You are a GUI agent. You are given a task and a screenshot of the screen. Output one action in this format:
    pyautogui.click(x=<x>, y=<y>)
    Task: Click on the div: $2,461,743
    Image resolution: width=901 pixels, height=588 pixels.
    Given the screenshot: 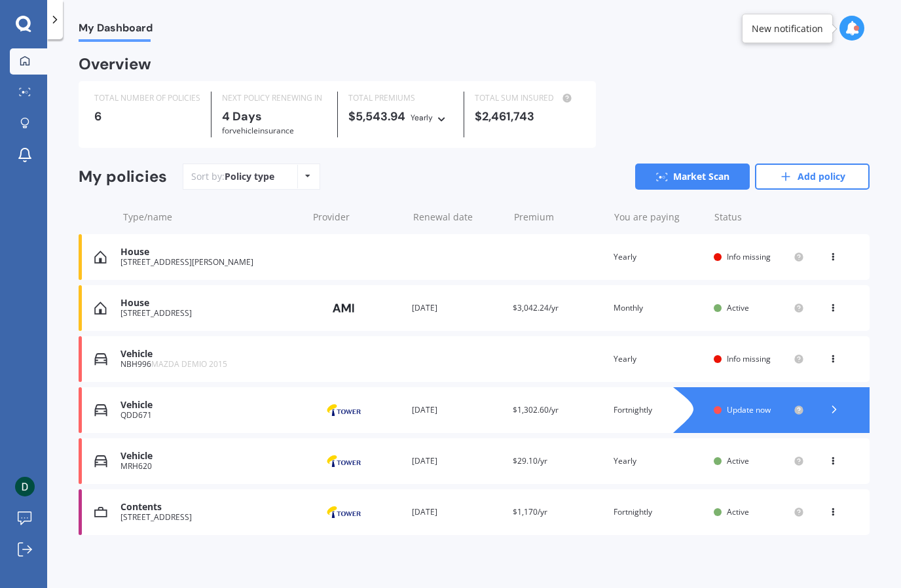 What is the action you would take?
    pyautogui.click(x=527, y=116)
    